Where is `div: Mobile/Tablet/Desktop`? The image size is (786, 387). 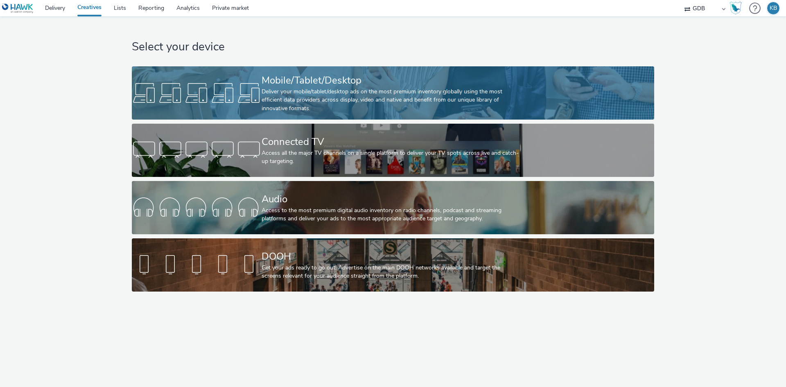 div: Mobile/Tablet/Desktop is located at coordinates (392, 80).